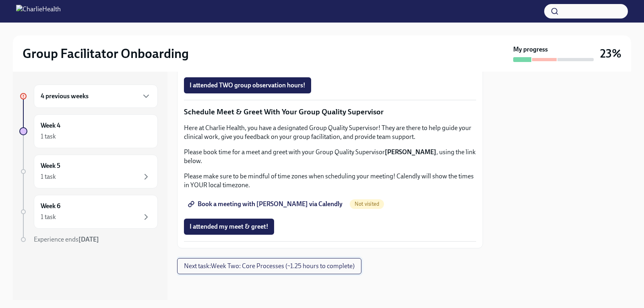  Describe the element at coordinates (248, 86) in the screenshot. I see `button: I attended TWO group observation hours!` at that location.